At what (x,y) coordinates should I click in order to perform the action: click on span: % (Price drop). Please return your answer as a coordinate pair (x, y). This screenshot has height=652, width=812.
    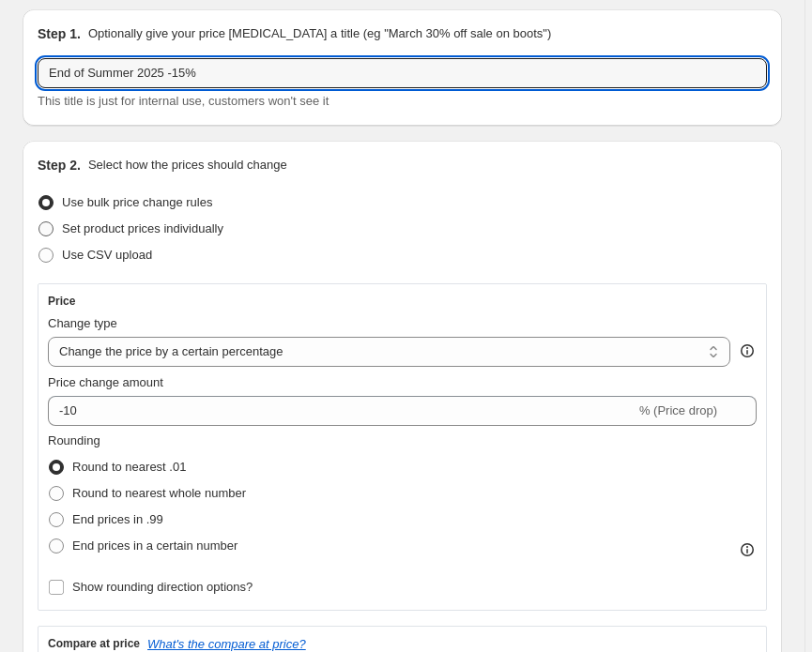
    Looking at the image, I should click on (678, 410).